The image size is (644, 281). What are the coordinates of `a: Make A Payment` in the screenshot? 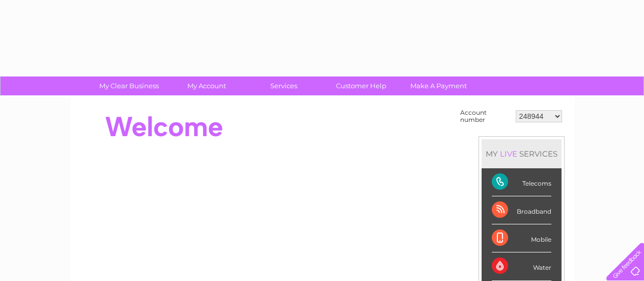 It's located at (438, 86).